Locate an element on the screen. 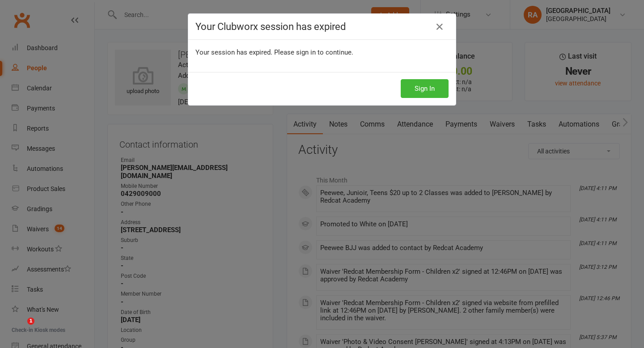 Image resolution: width=644 pixels, height=348 pixels. span: 1 is located at coordinates (31, 321).